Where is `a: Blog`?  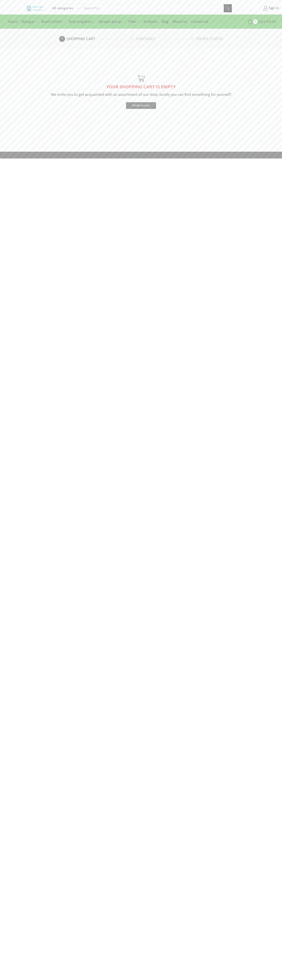
a: Blog is located at coordinates (165, 22).